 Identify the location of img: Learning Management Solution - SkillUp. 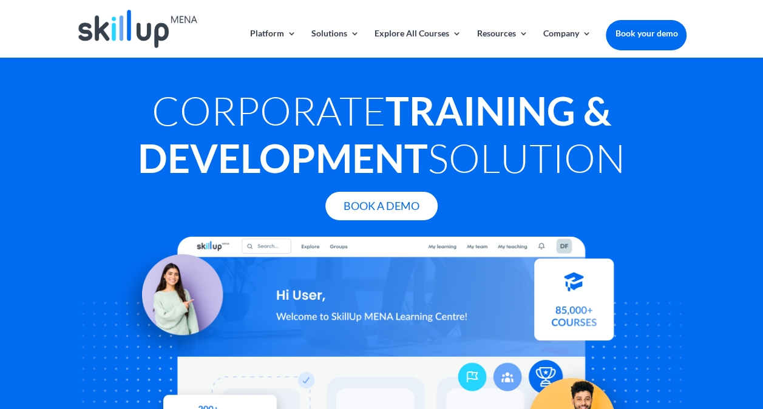
(174, 310).